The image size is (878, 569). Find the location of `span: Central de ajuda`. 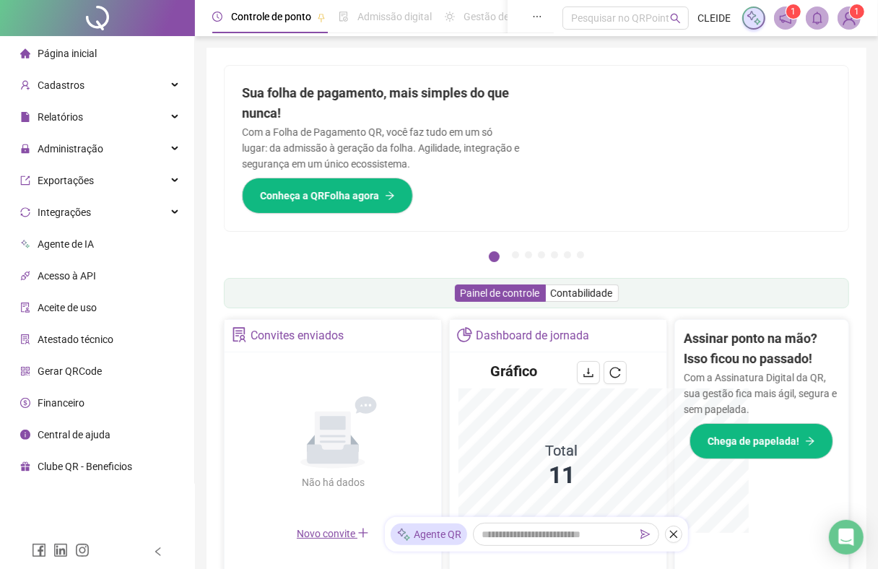

span: Central de ajuda is located at coordinates (74, 435).